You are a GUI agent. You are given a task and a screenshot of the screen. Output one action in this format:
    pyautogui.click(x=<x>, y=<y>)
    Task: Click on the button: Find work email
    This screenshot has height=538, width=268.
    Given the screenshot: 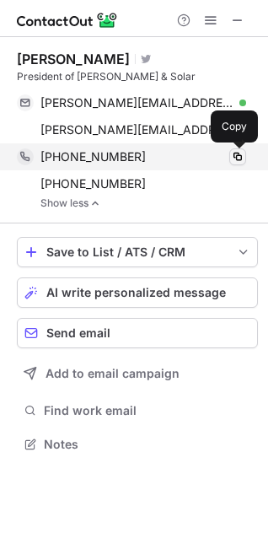 What is the action you would take?
    pyautogui.click(x=137, y=411)
    